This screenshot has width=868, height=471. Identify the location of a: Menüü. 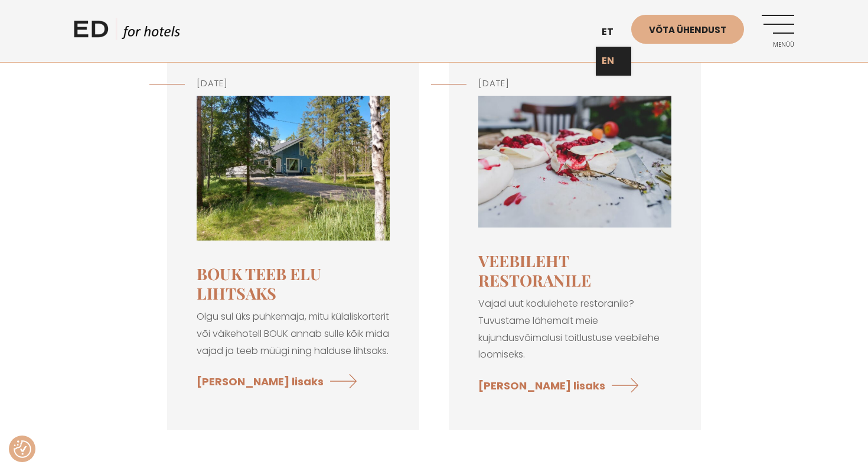
(778, 31).